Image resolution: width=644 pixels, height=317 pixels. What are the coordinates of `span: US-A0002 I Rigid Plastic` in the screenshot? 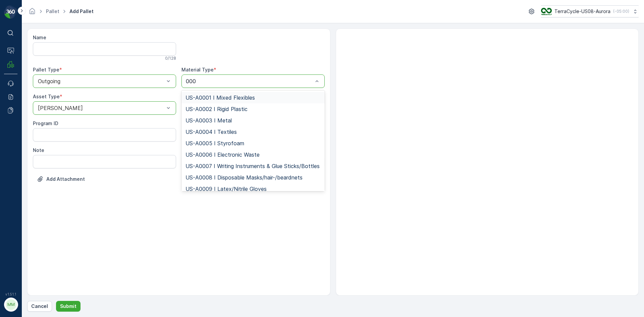 It's located at (217, 109).